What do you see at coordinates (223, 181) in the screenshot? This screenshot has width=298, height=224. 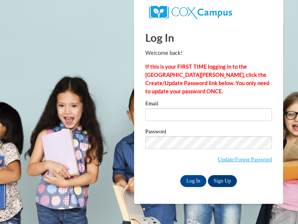 I see `a: Sign Up` at bounding box center [223, 181].